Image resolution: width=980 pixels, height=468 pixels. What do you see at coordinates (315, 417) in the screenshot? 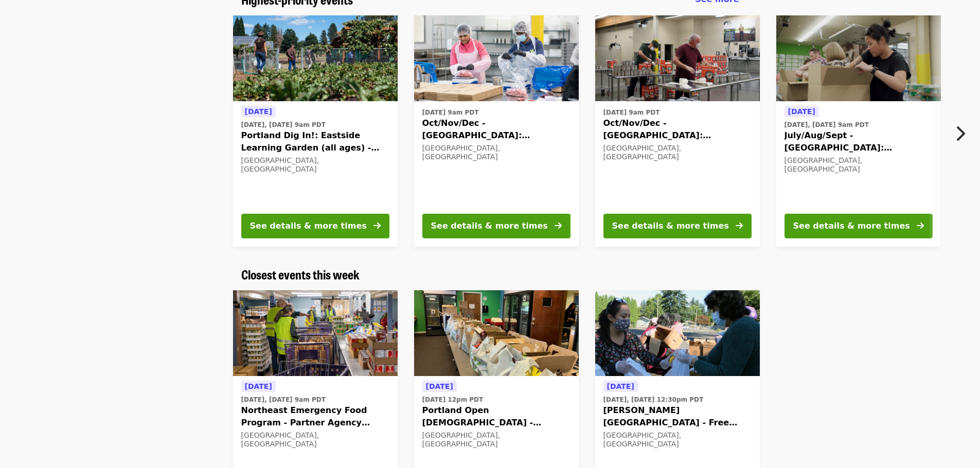
I see `span: Northeast Emergency Food Program - Partner Agency Support` at bounding box center [315, 417].